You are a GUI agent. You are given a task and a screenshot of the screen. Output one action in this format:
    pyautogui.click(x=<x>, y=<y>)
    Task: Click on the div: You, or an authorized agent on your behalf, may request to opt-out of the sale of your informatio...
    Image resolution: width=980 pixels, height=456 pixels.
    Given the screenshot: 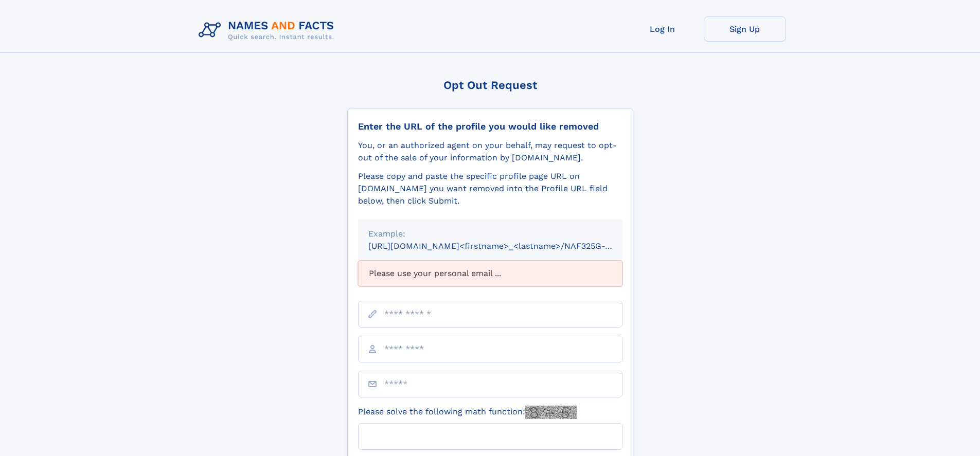 What is the action you would take?
    pyautogui.click(x=490, y=152)
    